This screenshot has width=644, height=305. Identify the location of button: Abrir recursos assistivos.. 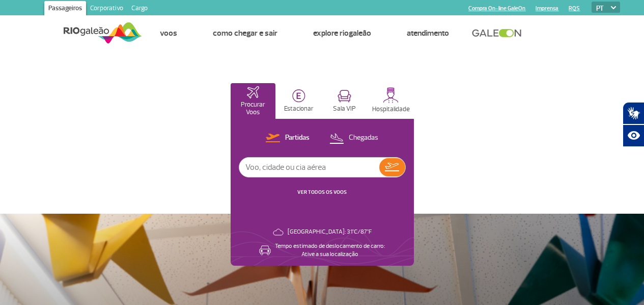
(633, 136).